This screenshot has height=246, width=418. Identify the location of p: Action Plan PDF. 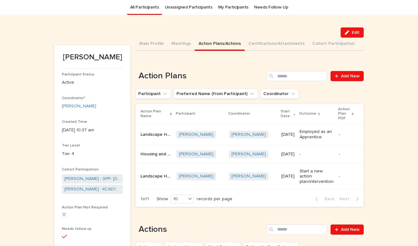
(343, 114).